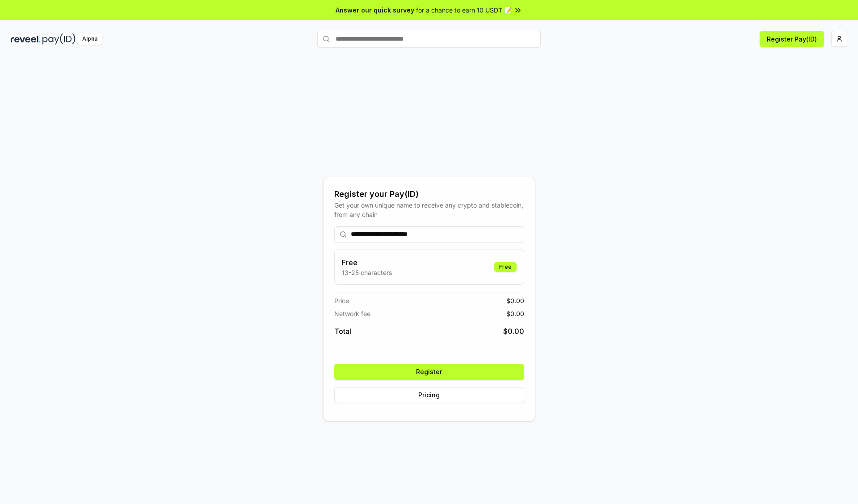 This screenshot has height=504, width=858. Describe the element at coordinates (343, 331) in the screenshot. I see `span: Total` at that location.